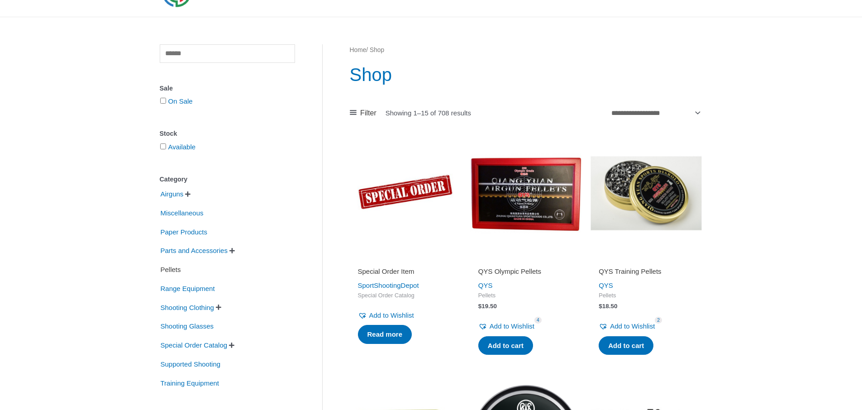 The width and height of the screenshot is (862, 410). I want to click on span: Training Equipment, so click(190, 383).